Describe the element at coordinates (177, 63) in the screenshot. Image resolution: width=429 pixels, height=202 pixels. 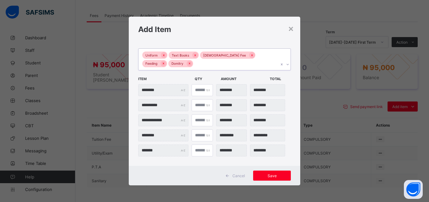
I see `div: Domitry` at that location.